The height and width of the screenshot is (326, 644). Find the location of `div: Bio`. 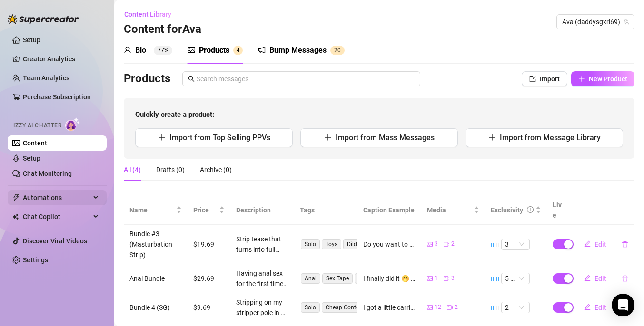

div: Bio is located at coordinates (141, 51).